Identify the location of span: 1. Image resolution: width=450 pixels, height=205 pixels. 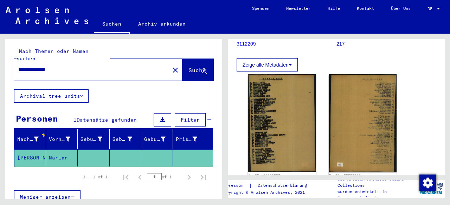
(75, 120).